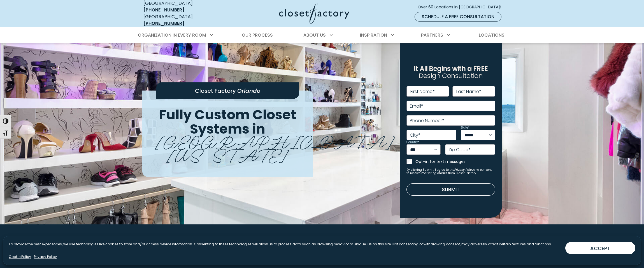 The image size is (644, 268). What do you see at coordinates (465, 128) in the screenshot?
I see `label: State` at bounding box center [465, 128].